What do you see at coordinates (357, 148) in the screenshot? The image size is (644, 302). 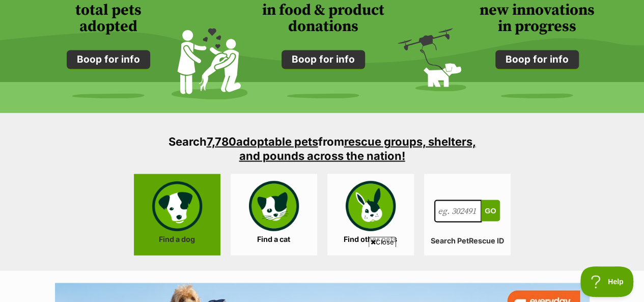 I see `a: rescue groups, shelters, and pounds across the nation!` at bounding box center [357, 148].